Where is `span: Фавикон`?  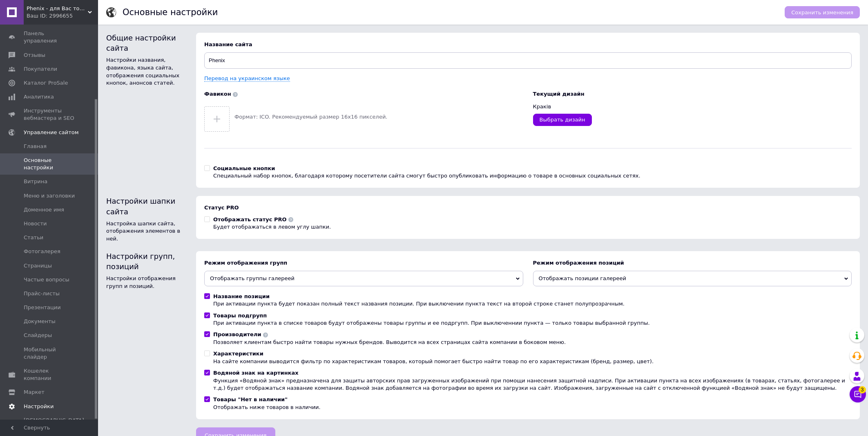
span: Фавикон is located at coordinates (221, 94).